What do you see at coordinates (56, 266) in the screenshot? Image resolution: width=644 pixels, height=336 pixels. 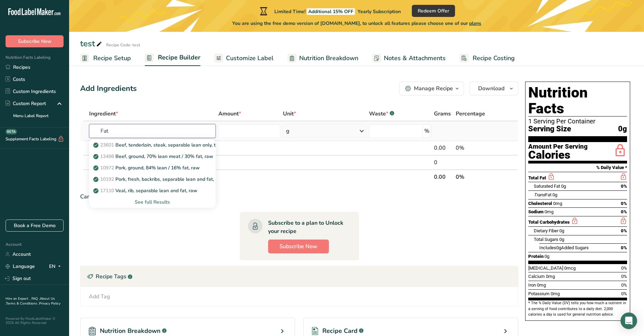 I see `div: EN` at bounding box center [56, 266].